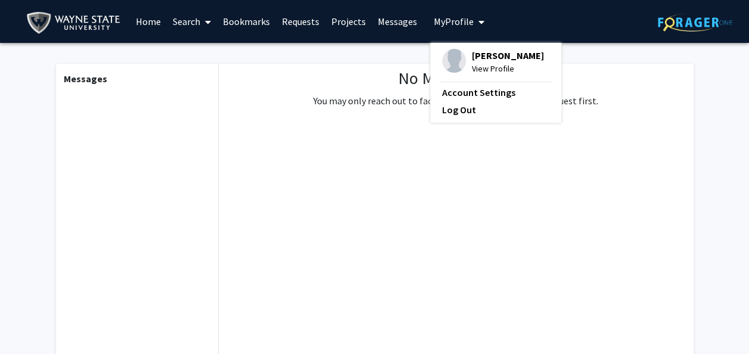  I want to click on img: Profile Picture, so click(454, 61).